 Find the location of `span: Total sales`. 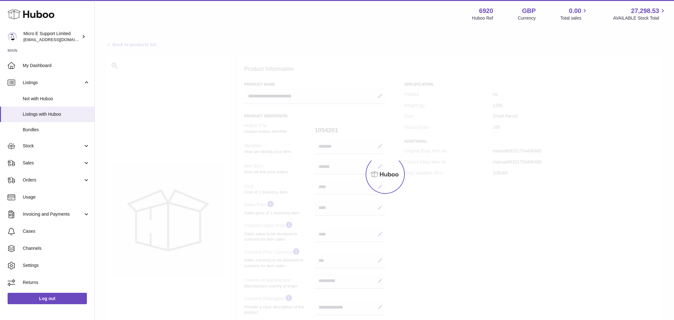

span: Total sales is located at coordinates (574, 18).